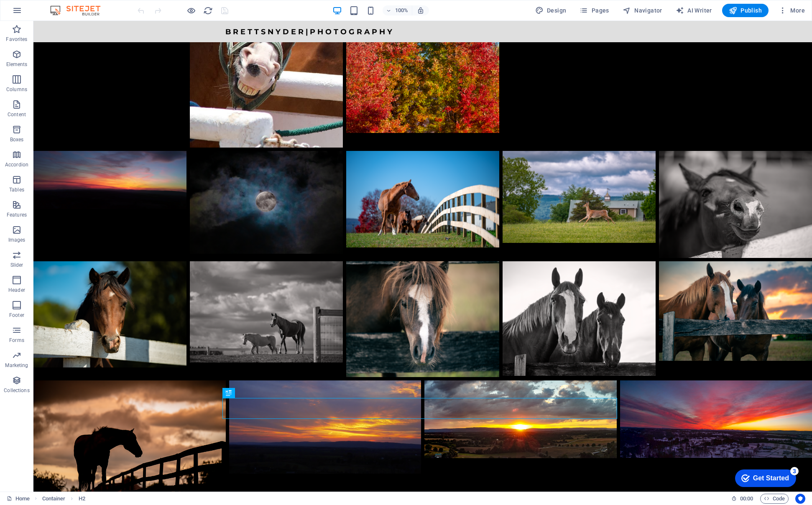  I want to click on i: Reload page, so click(208, 10).